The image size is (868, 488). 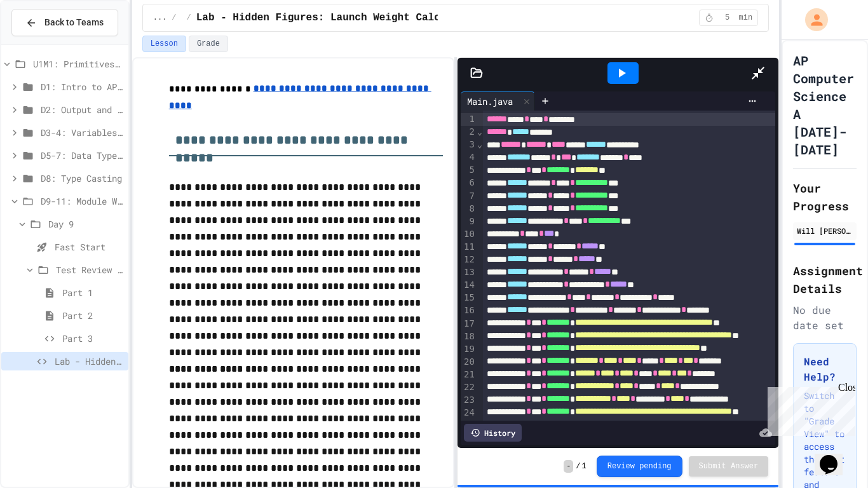 I want to click on button: Submit Answer, so click(x=729, y=466).